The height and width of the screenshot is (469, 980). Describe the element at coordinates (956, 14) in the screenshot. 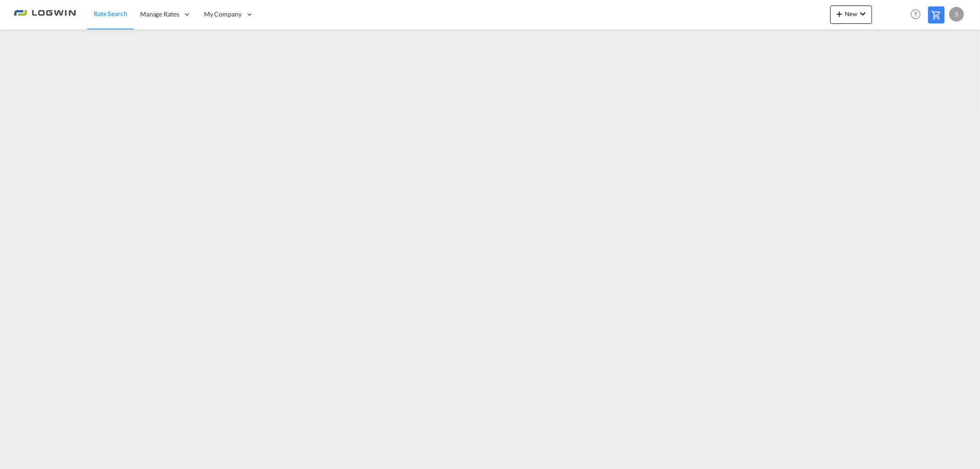

I see `div: S` at that location.